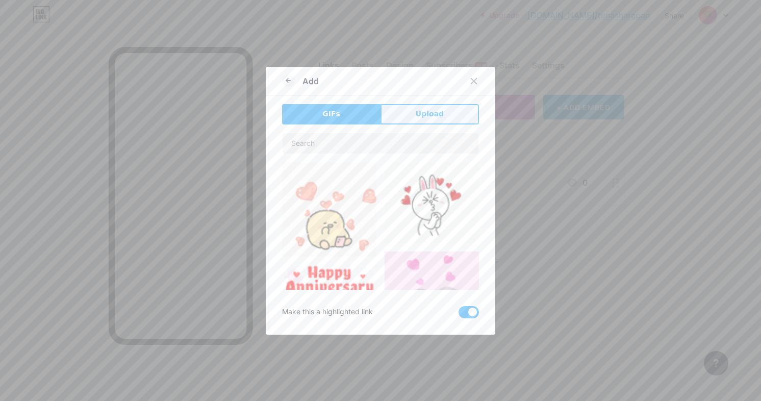  What do you see at coordinates (429, 114) in the screenshot?
I see `button: Upload` at bounding box center [429, 114].